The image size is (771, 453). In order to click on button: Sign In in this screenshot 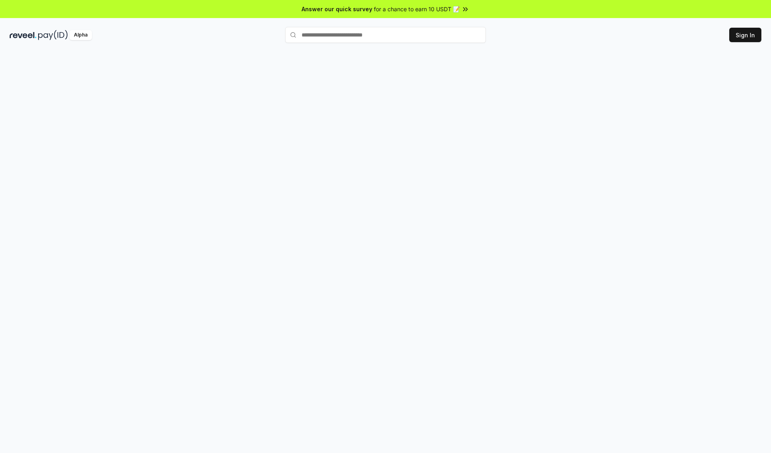, I will do `click(745, 35)`.